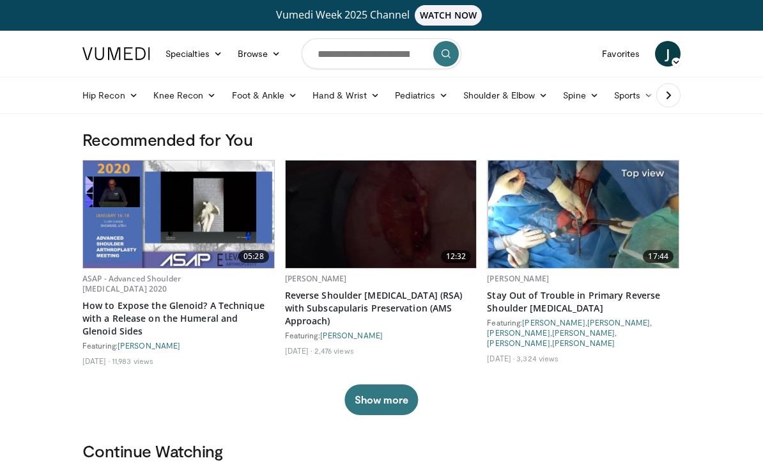 Image resolution: width=763 pixels, height=465 pixels. Describe the element at coordinates (381, 214) in the screenshot. I see `img: f5a43089-e37c-4409-89bd-d6d9eaa40135.620x360_q85_upscale.jpg` at that location.